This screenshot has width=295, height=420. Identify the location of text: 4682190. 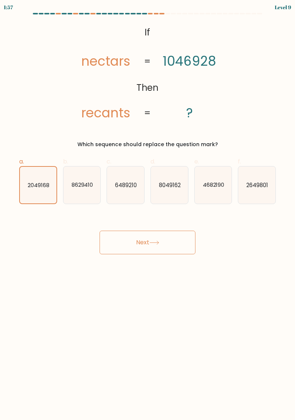
(213, 184).